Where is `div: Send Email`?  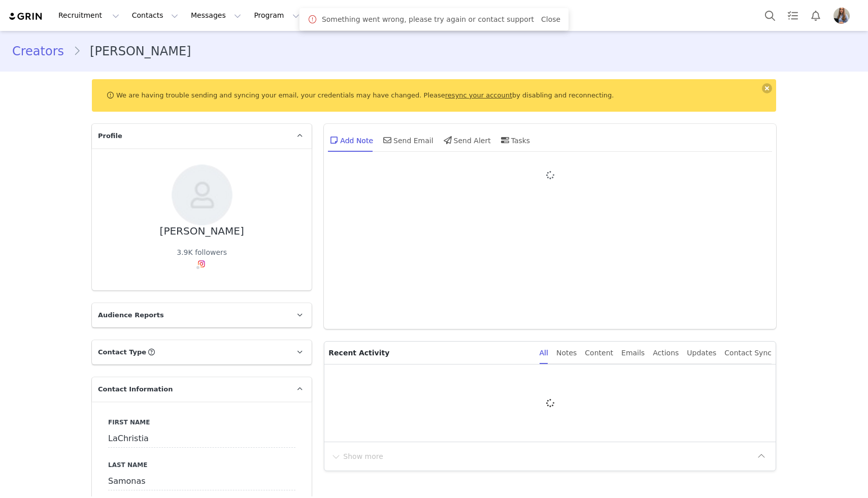 div: Send Email is located at coordinates (407, 140).